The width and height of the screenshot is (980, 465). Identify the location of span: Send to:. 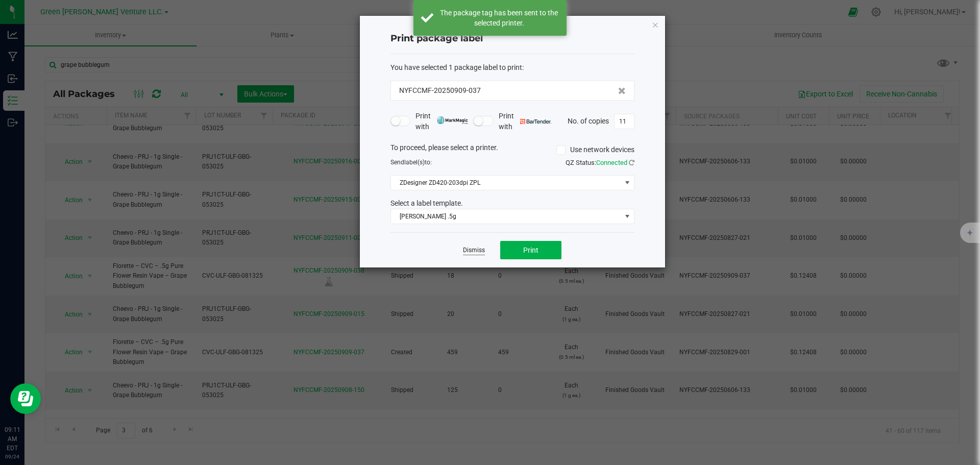
(411, 162).